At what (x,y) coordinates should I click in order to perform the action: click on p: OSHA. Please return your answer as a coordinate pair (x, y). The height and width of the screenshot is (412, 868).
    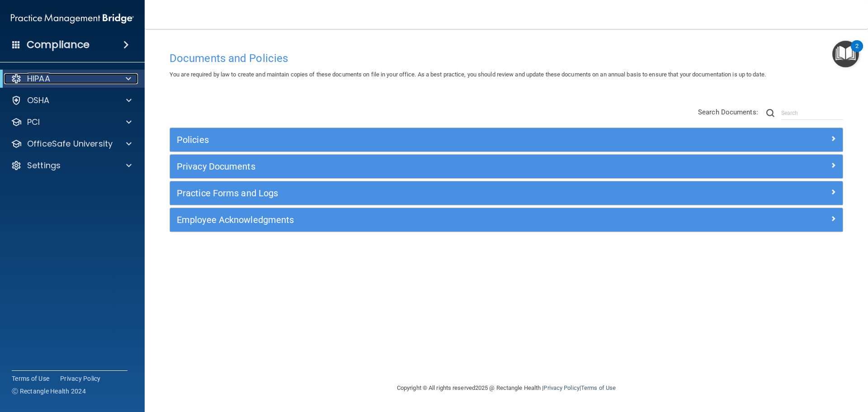
    Looking at the image, I should click on (38, 100).